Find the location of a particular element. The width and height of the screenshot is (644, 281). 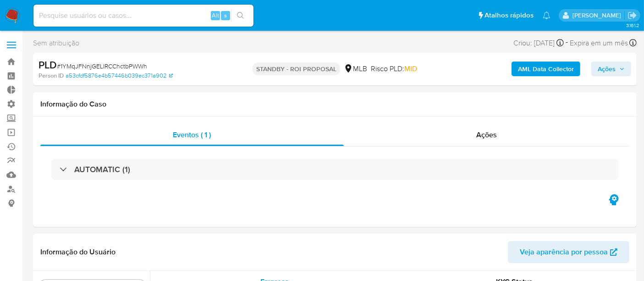

a: a53cfdf5876e4b57446b039ec371a902 is located at coordinates (119, 76).